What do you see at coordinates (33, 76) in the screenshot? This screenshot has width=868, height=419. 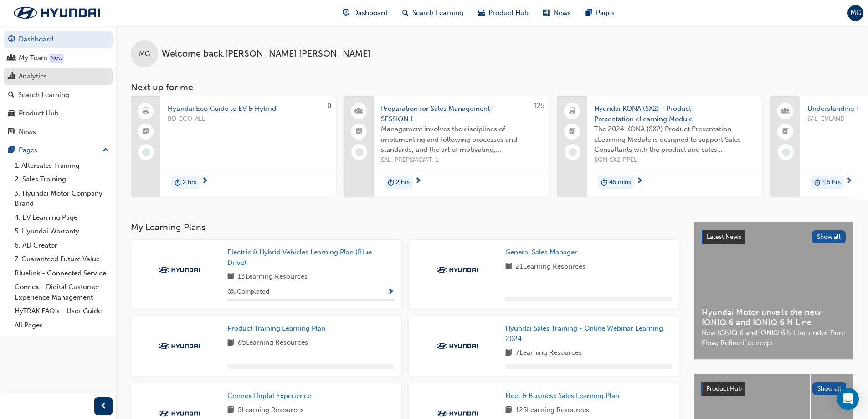 I see `div: Analytics` at bounding box center [33, 76].